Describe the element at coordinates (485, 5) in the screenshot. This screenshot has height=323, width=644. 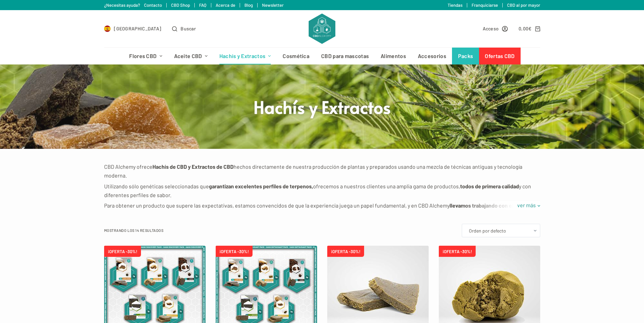
I see `a: Franquiciarse` at that location.